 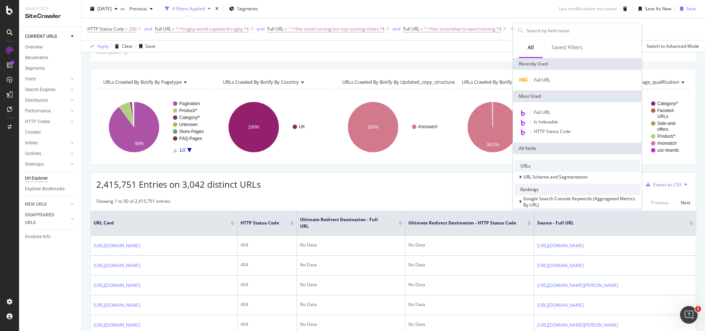 I want to click on a: Segments, so click(x=50, y=68).